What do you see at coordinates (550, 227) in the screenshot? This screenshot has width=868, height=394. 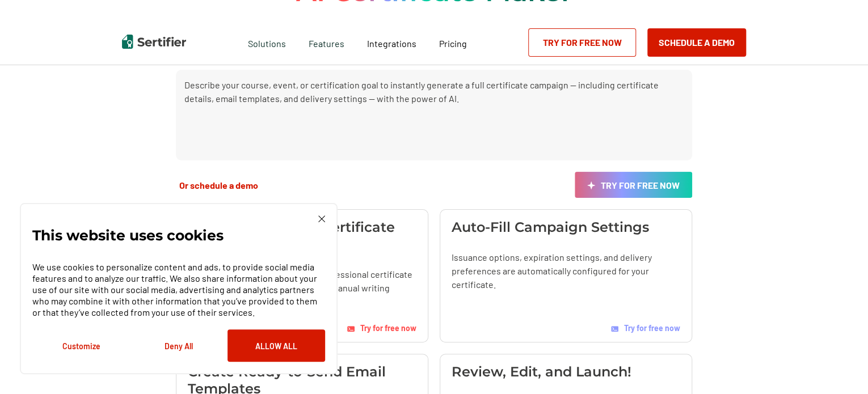 I see `h3: Auto-Fill Campaign Settings` at bounding box center [550, 227].